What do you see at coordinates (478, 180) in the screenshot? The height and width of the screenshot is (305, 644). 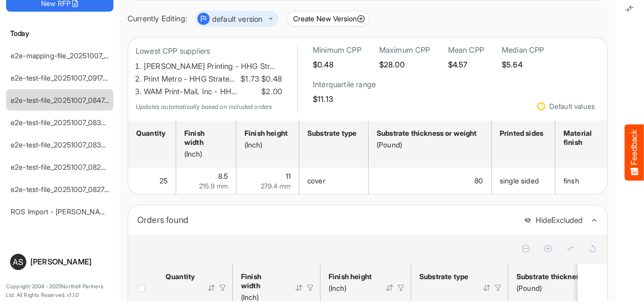 I see `span: 80` at bounding box center [478, 180].